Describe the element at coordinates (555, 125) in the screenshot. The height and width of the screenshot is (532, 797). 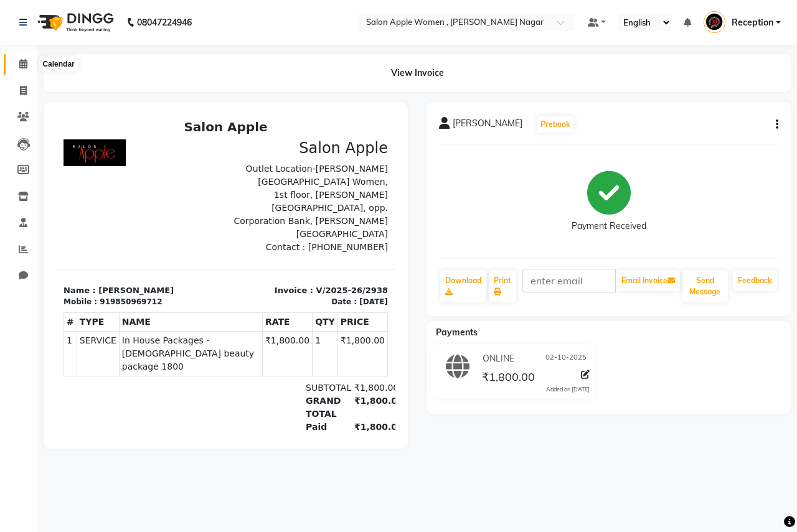
I see `button: Prebook` at that location.